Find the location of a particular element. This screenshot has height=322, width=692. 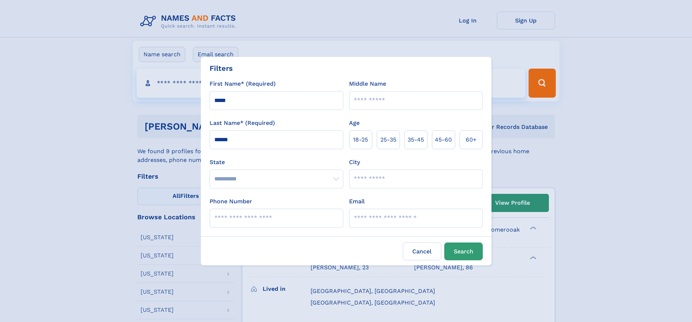

label: Middle Name is located at coordinates (367, 84).